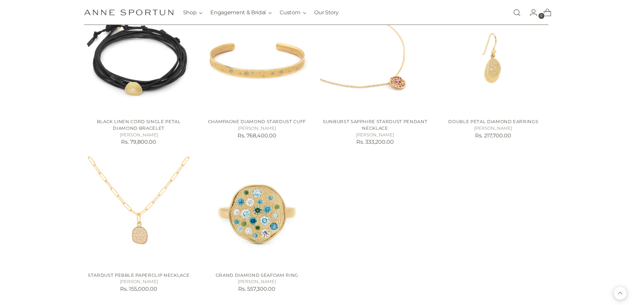  Describe the element at coordinates (517, 13) in the screenshot. I see `a: Open search modal` at that location.